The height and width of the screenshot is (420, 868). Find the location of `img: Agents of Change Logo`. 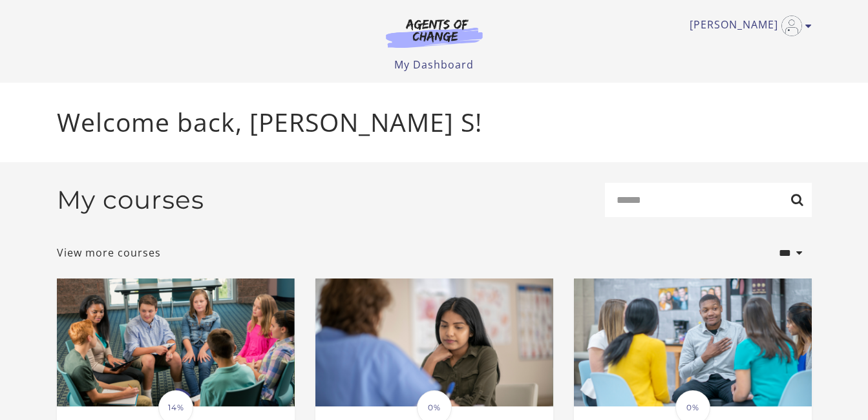

img: Agents of Change Logo is located at coordinates (435, 33).